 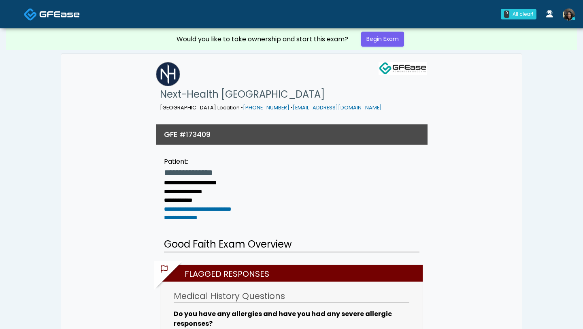 I want to click on b: Do you have any allergies and have you had any severe allergic responses?, so click(x=282, y=318).